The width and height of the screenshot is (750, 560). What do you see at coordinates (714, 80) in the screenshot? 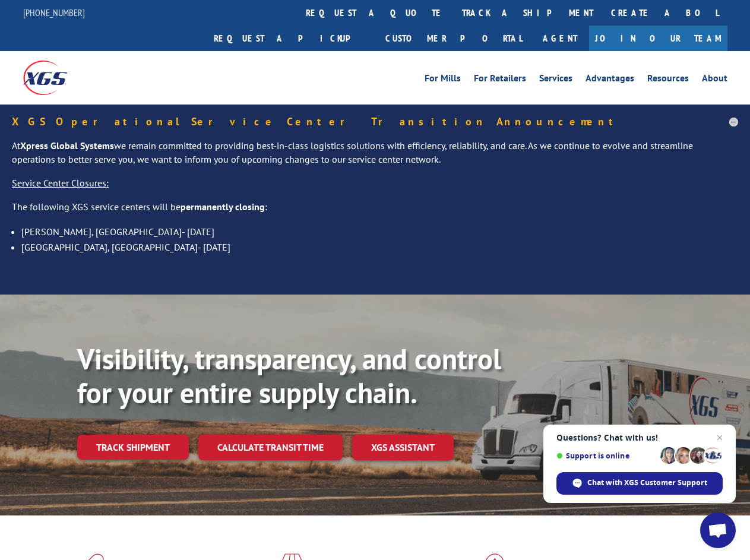
I see `a: About` at bounding box center [714, 80].